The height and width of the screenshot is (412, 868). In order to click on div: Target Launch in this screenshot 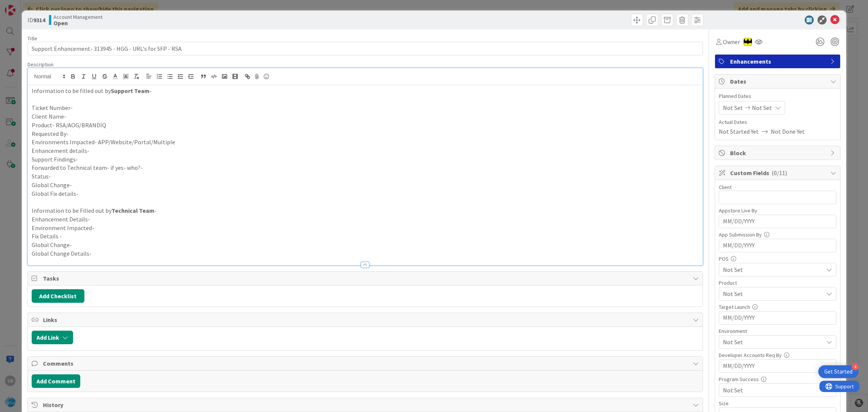, I will do `click(777, 307)`.